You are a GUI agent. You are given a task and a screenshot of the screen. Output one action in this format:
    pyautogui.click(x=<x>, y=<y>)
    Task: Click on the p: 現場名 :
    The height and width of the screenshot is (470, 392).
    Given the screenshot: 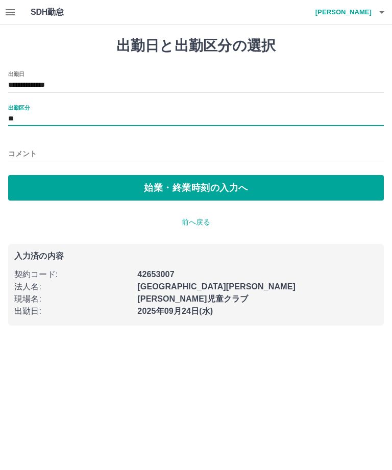 What is the action you would take?
    pyautogui.click(x=72, y=299)
    